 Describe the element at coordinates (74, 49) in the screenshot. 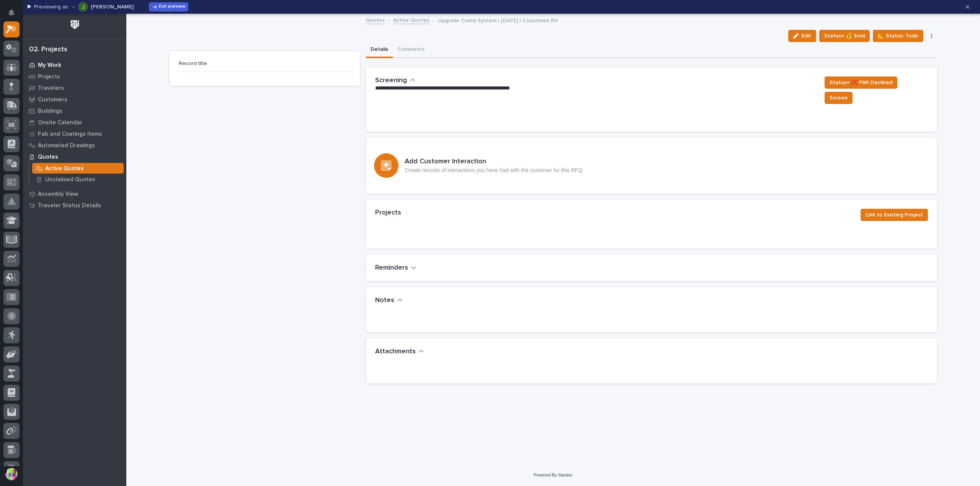

I see `p: How can we help?` at that location.